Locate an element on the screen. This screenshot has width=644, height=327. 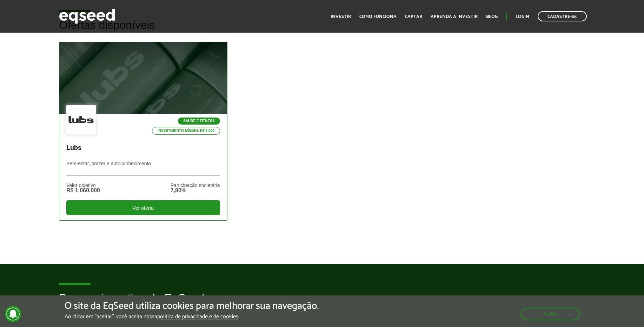
a: Login is located at coordinates (522, 17).